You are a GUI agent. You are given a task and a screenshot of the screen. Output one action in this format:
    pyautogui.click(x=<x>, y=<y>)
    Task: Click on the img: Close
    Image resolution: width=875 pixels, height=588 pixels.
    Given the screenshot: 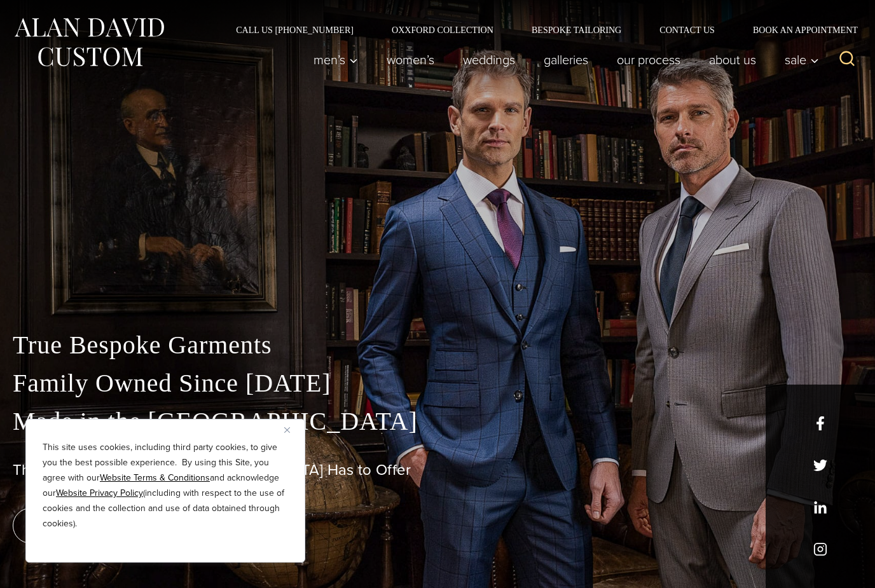 What is the action you would take?
    pyautogui.click(x=287, y=430)
    